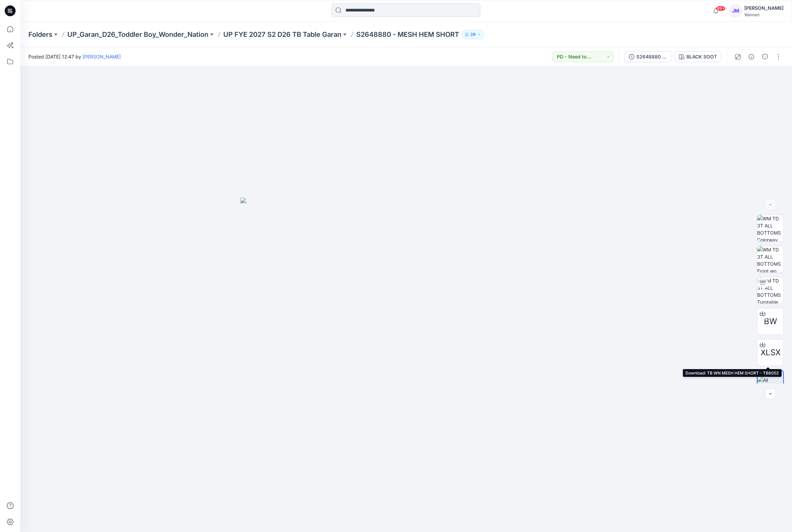 The width and height of the screenshot is (792, 532). What do you see at coordinates (771, 290) in the screenshot?
I see `img: WM TD 3T ALL BOTTOMS Turntable with Avatar` at bounding box center [771, 290].